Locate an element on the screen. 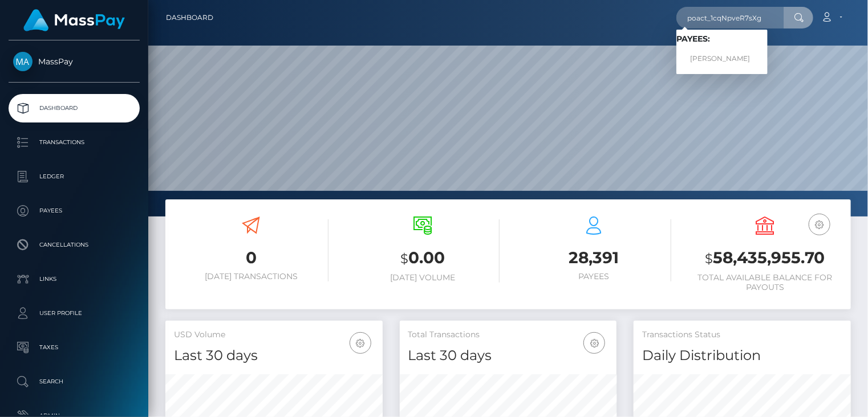  a: User Profile is located at coordinates (74, 313).